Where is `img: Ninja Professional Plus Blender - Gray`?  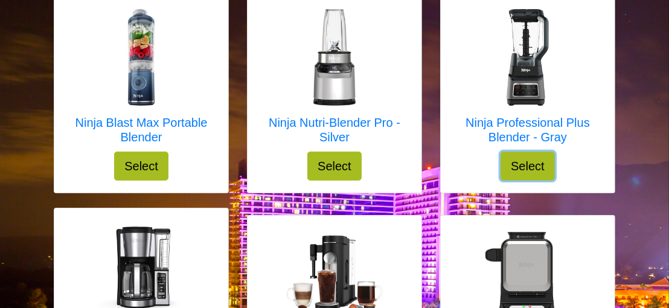
img: Ninja Professional Plus Blender - Gray is located at coordinates (528, 57).